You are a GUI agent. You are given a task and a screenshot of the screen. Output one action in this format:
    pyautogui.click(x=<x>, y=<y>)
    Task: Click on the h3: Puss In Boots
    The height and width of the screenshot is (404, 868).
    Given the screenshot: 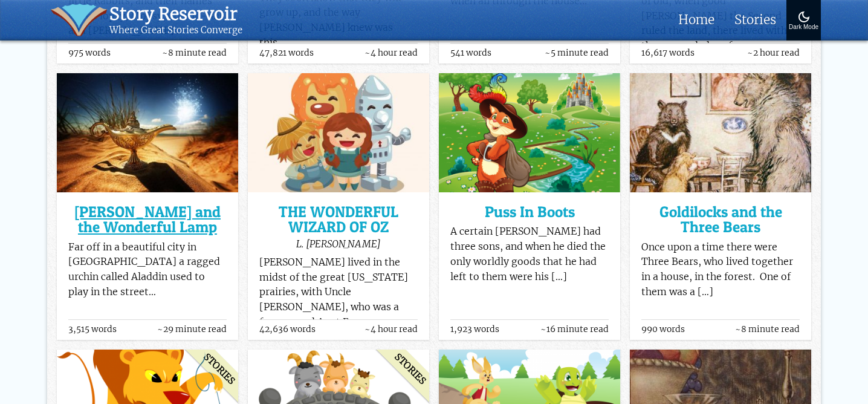 What is the action you would take?
    pyautogui.click(x=530, y=212)
    